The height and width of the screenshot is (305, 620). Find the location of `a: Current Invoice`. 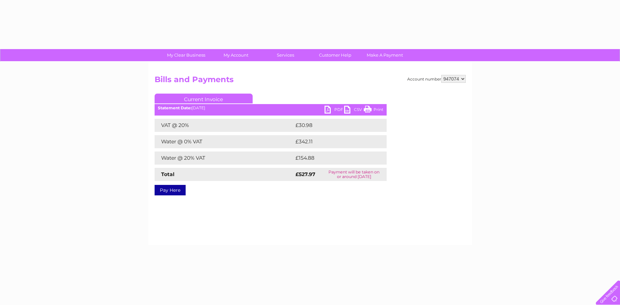

a: Current Invoice is located at coordinates (204, 98).